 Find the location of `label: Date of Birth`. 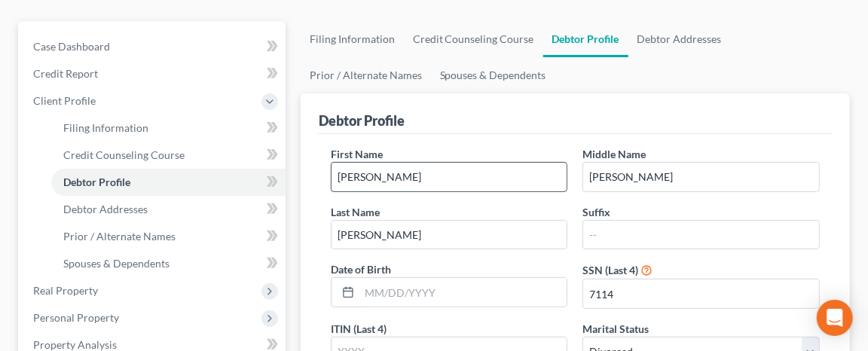

label: Date of Birth is located at coordinates (361, 270).